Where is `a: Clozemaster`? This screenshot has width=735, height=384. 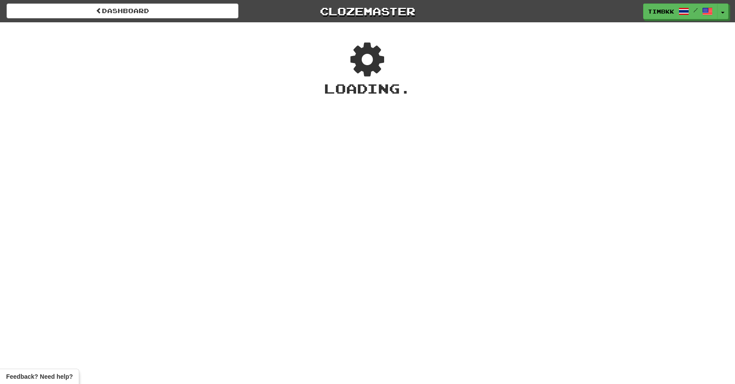
a: Clozemaster is located at coordinates (368, 11).